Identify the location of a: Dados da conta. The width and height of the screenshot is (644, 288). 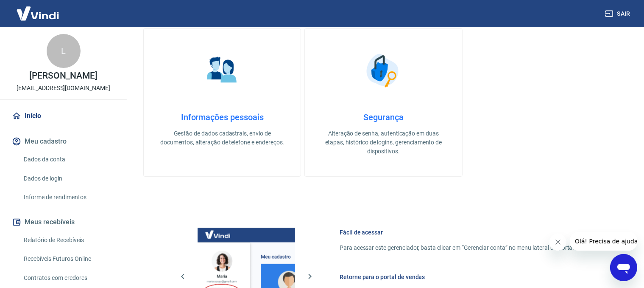
(68, 159).